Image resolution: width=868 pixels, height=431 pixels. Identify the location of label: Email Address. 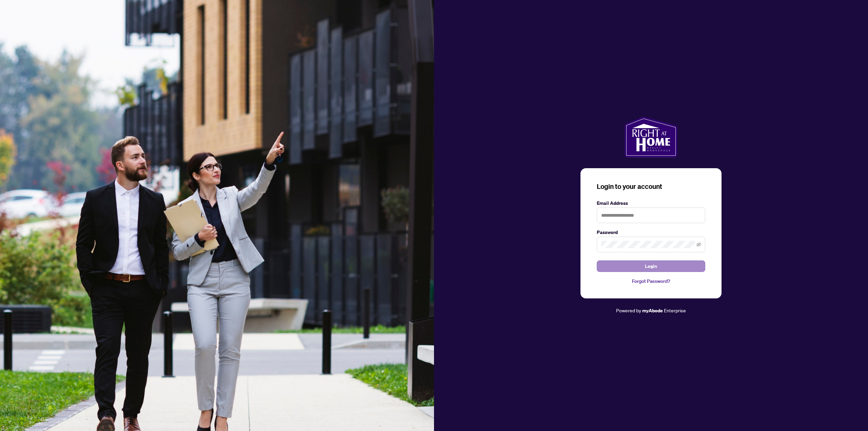
(651, 203).